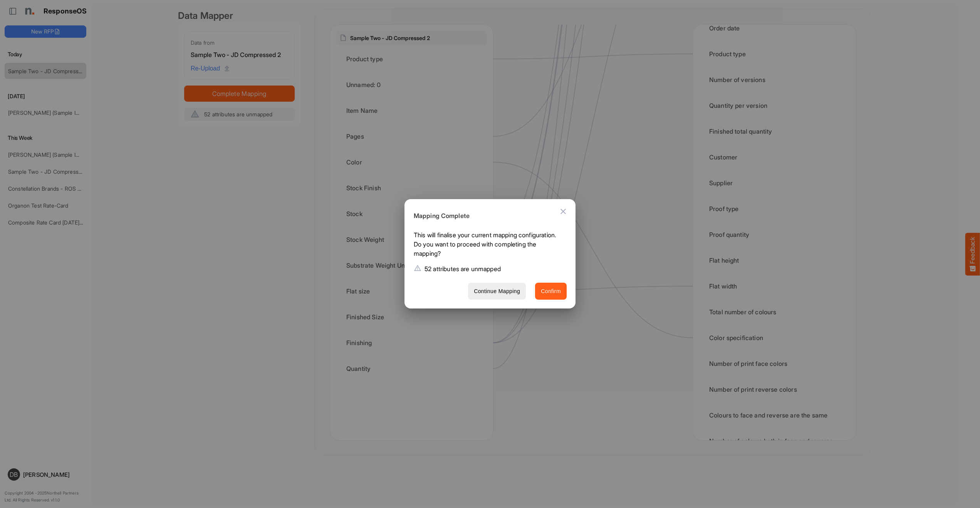 The width and height of the screenshot is (980, 508). I want to click on span: Confirm, so click(551, 291).